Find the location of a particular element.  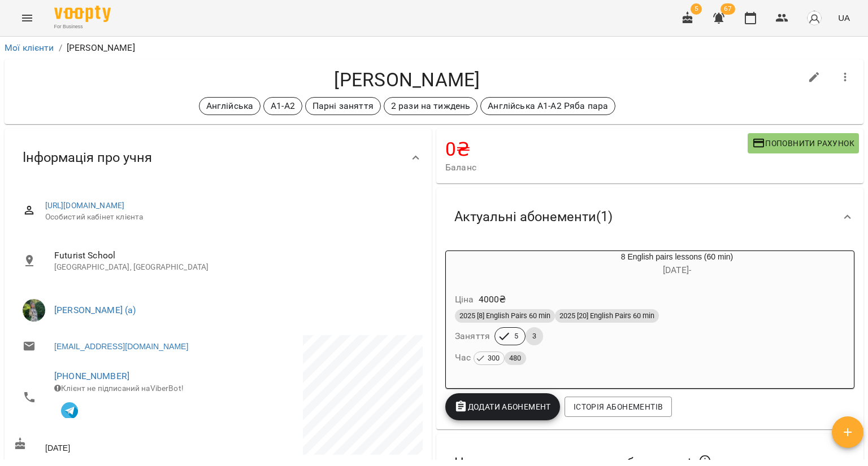

span: Клієнт не підписаний на ViberBot! is located at coordinates (118, 389).